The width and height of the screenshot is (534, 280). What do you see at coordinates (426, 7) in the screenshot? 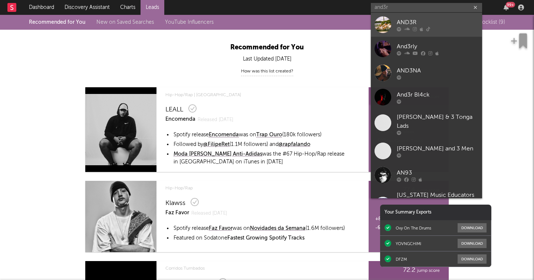
I see `input: Search for artists` at bounding box center [426, 7].